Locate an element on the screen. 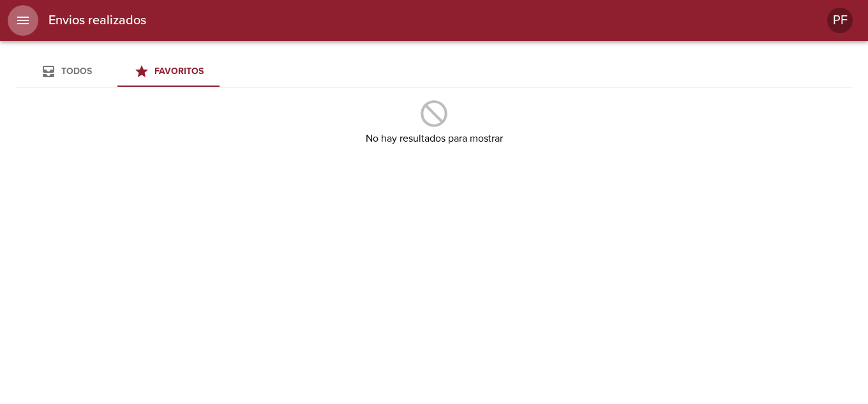  div: PF is located at coordinates (839, 21).